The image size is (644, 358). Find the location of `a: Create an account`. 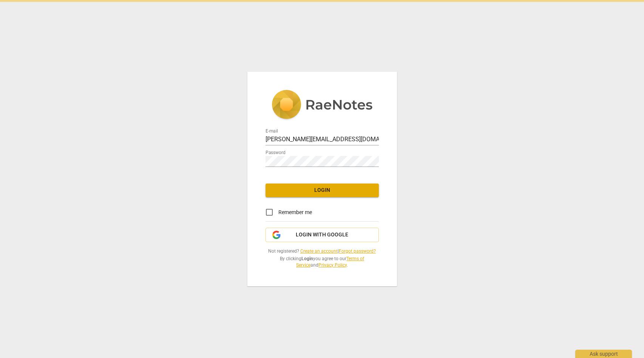

a: Create an account is located at coordinates (319, 251).